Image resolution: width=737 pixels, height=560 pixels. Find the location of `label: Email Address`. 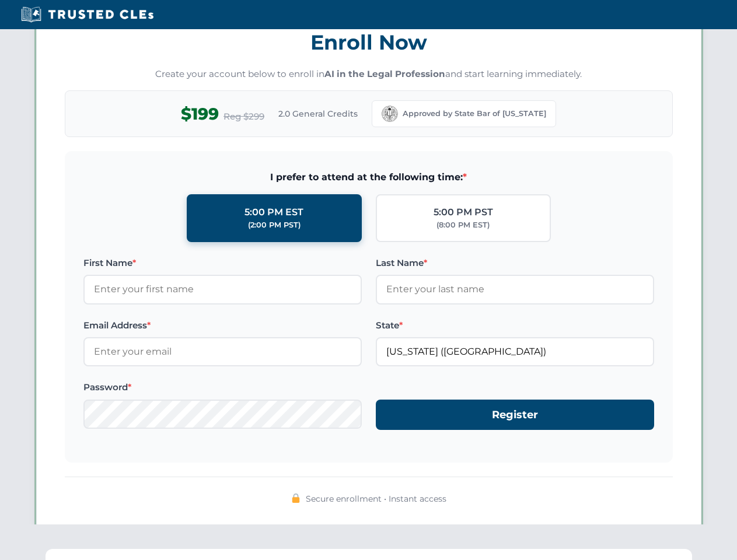

label: Email Address is located at coordinates (223, 326).